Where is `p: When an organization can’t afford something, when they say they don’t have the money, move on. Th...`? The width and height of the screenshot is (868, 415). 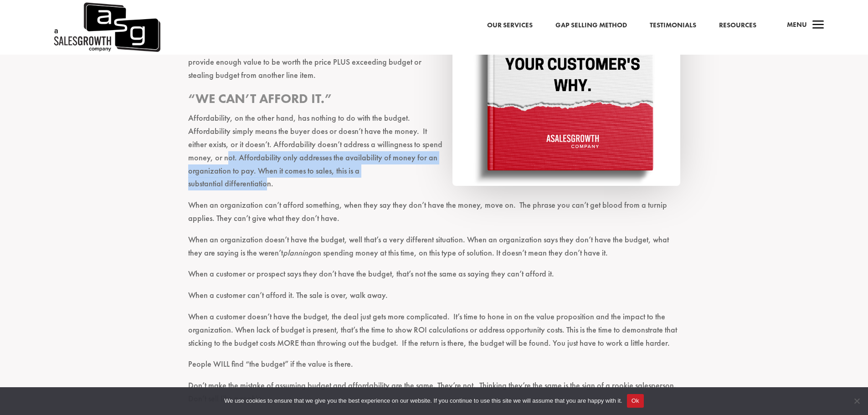 p: When an organization can’t afford something, when they say they don’t have the money, move on. Th... is located at coordinates (434, 216).